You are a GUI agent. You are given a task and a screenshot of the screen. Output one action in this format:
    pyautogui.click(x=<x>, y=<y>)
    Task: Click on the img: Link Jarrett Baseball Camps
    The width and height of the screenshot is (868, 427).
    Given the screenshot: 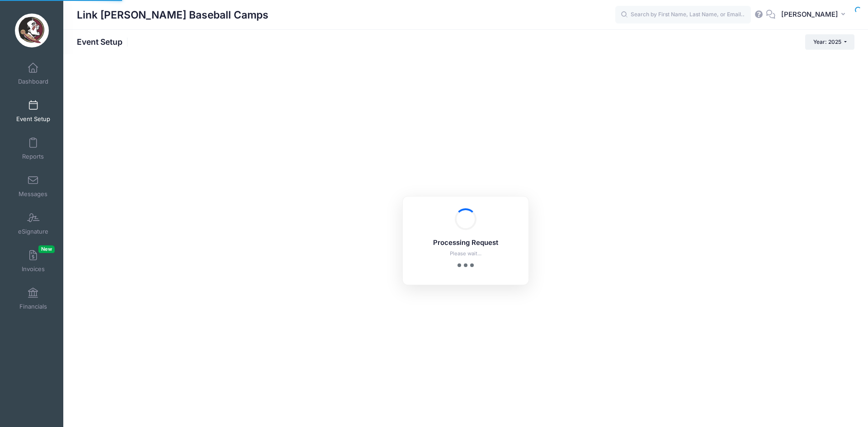 What is the action you would take?
    pyautogui.click(x=32, y=30)
    